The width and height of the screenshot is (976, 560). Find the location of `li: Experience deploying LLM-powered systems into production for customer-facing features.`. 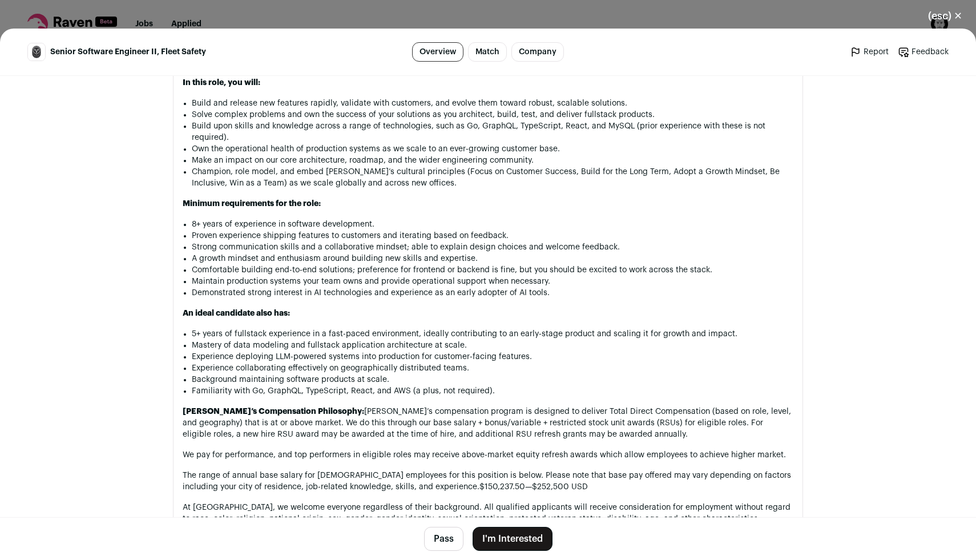

li: Experience deploying LLM-powered systems into production for customer-facing features. is located at coordinates (493, 357).